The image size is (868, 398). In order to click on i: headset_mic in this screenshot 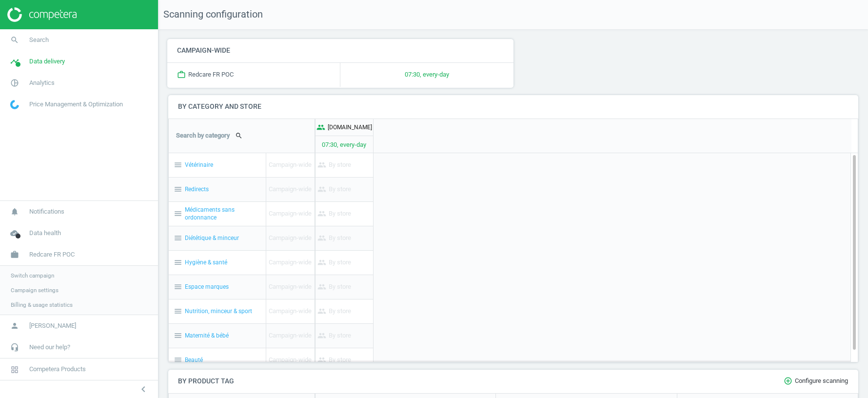, I will do `click(15, 347)`.